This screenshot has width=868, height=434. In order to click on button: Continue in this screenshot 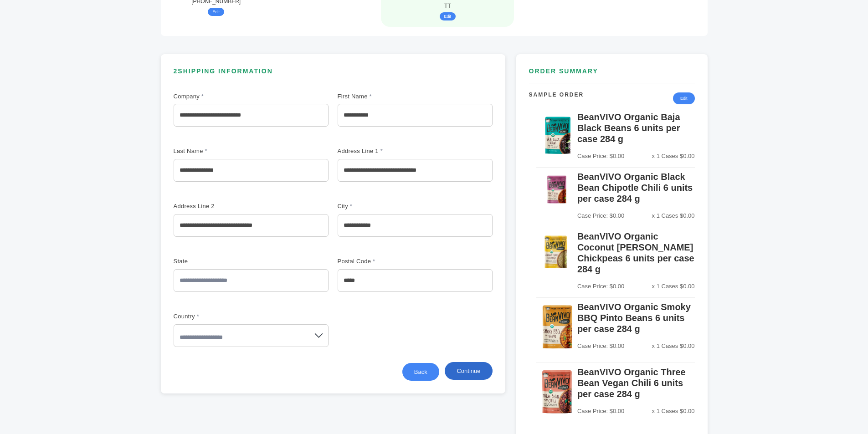, I will do `click(469, 371)`.